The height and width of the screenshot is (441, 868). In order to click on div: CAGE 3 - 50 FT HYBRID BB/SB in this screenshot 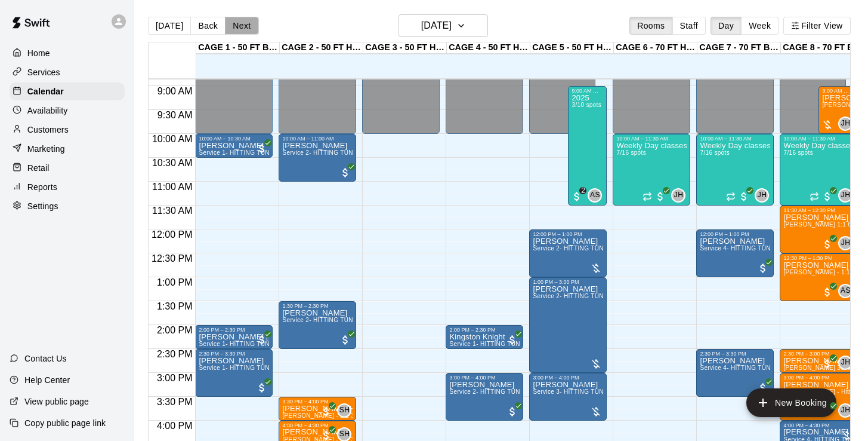, I will do `click(405, 47)`.